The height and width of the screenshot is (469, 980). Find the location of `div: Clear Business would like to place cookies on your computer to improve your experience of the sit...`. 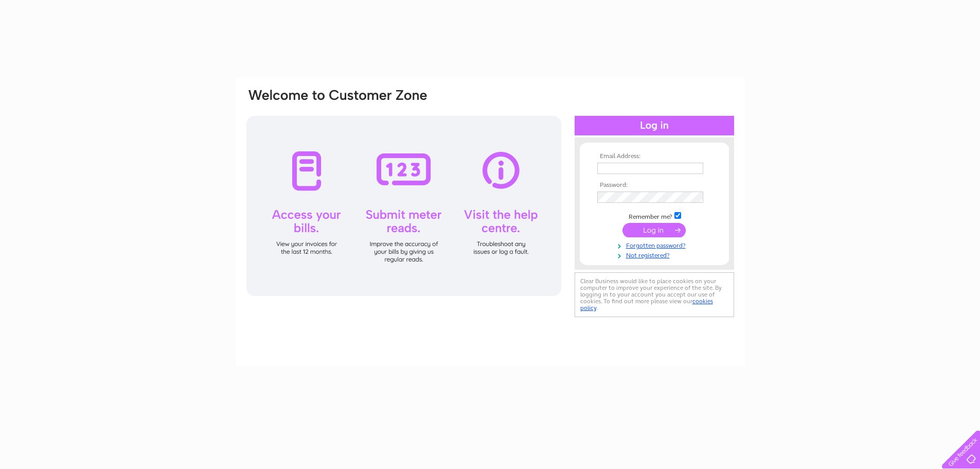

div: Clear Business would like to place cookies on your computer to improve your experience of the sit... is located at coordinates (654, 294).